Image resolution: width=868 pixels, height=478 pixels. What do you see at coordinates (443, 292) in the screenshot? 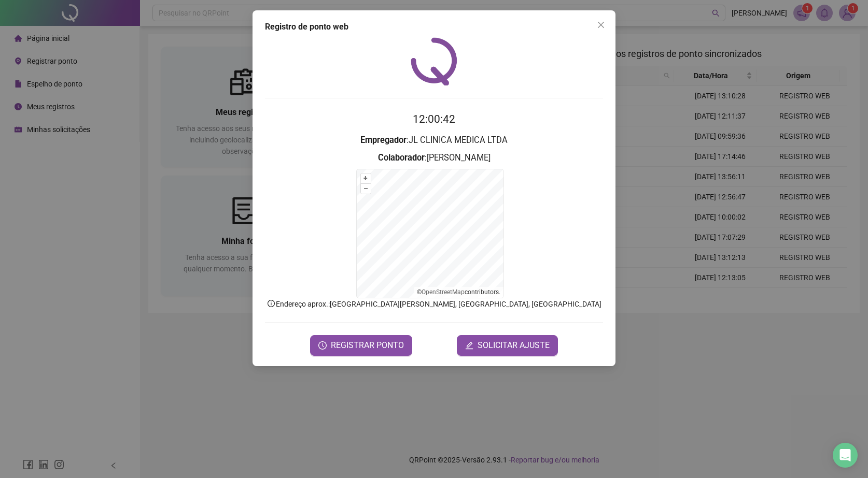
I see `a: OpenStreetMap` at bounding box center [443, 292].